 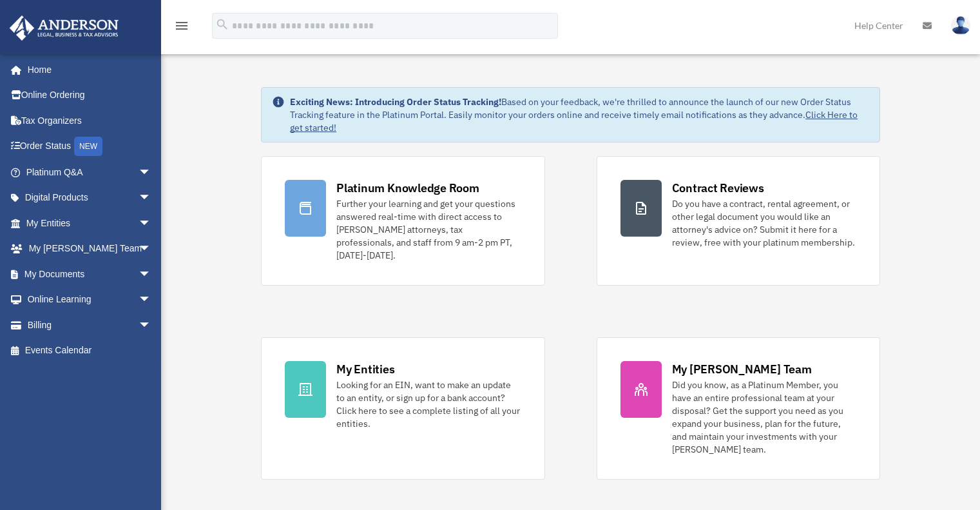 I want to click on div: Based on your feedback, we're thrilled to announce the launch of our new Order Status Tracking fe..., so click(x=580, y=115).